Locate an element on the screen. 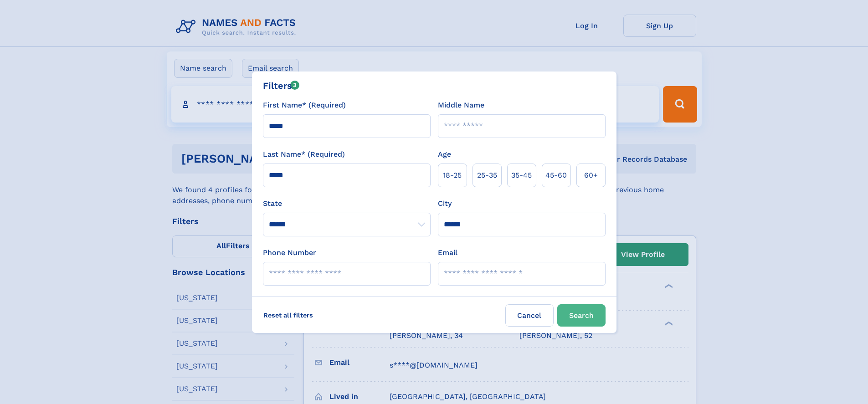  label: Cancel is located at coordinates (530, 316).